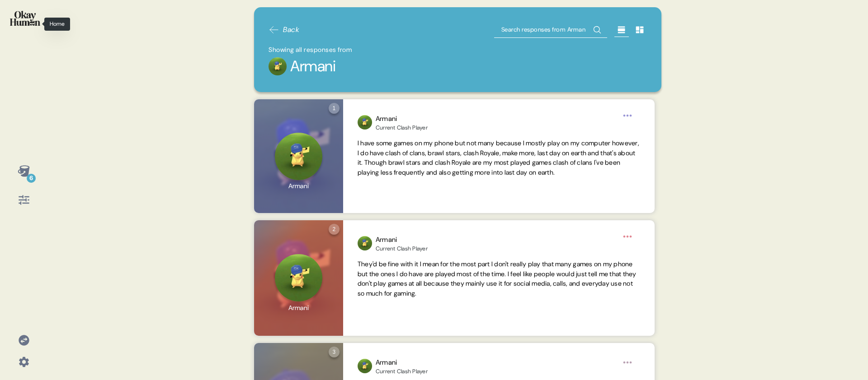 The width and height of the screenshot is (868, 380). I want to click on span: Back, so click(291, 30).